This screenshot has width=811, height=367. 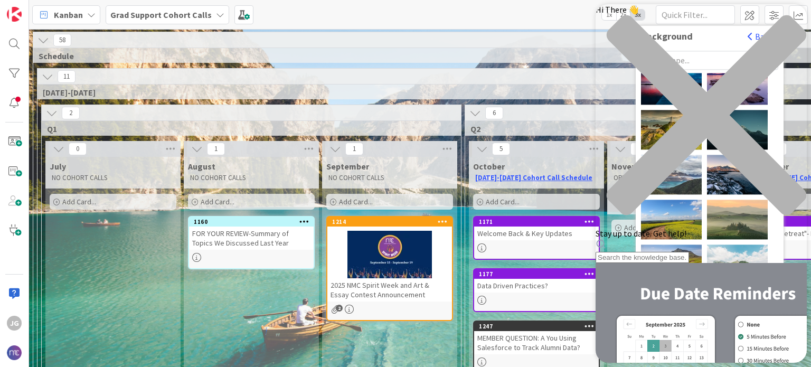 I want to click on a: 12142025 NMC Spirit Week and Art & Essay Contest Announcement, so click(x=390, y=268).